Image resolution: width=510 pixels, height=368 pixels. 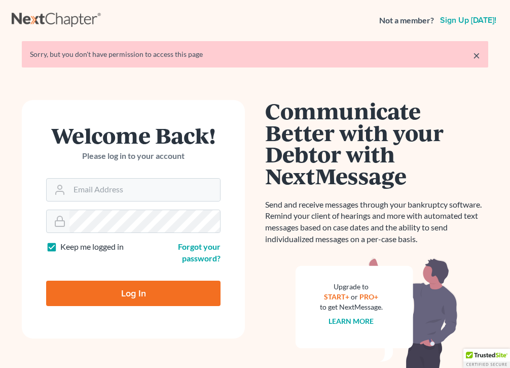 I want to click on div: Upgrade to, so click(x=352, y=287).